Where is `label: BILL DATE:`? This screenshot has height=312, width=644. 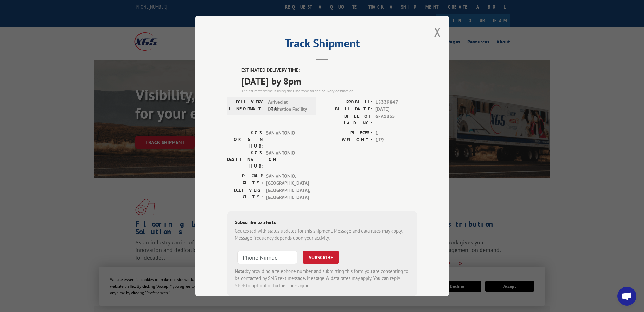
label: BILL DATE: is located at coordinates (347, 109).